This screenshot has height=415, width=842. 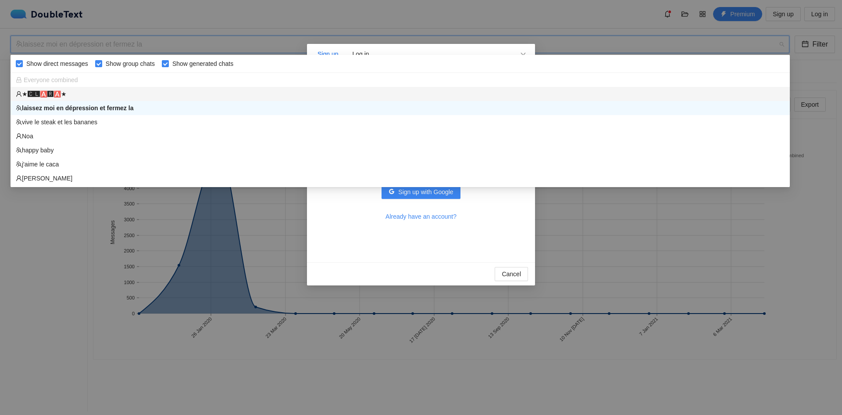 What do you see at coordinates (19, 80) in the screenshot?
I see `span: lock` at bounding box center [19, 80].